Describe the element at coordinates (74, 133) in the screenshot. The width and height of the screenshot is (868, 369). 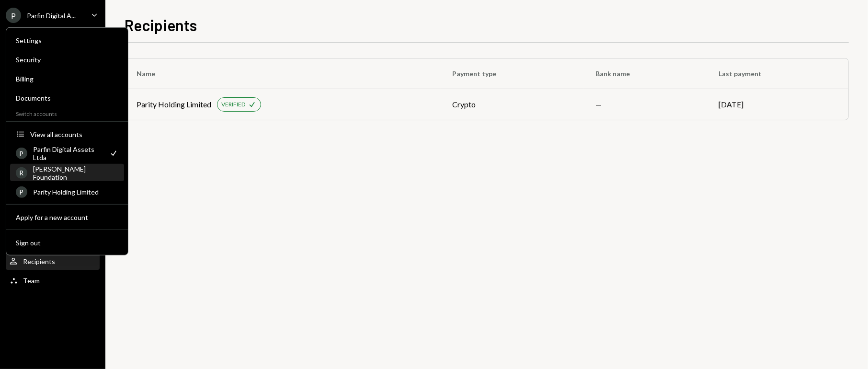
I see `div: View all accounts` at that location.